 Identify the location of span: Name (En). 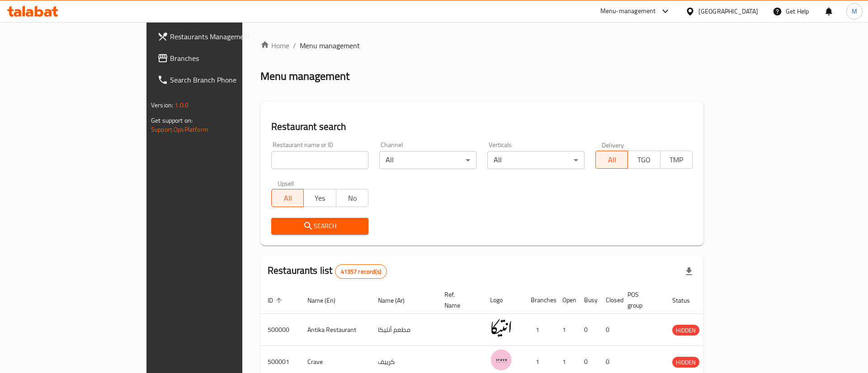
(327, 300).